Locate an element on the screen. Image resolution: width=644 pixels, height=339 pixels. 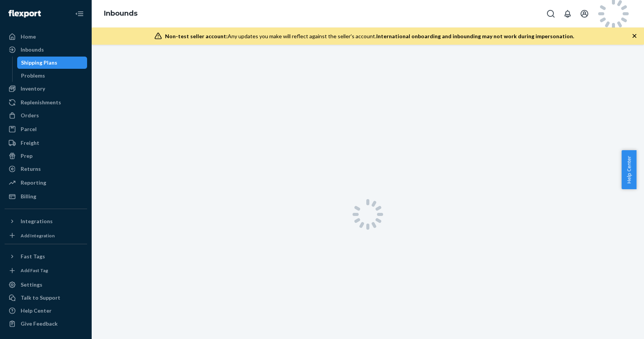
div: Settings is located at coordinates (32, 284).